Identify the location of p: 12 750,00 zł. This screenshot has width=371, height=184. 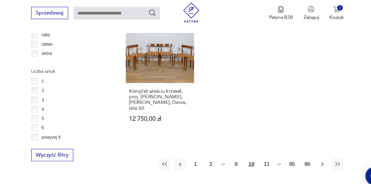
(160, 115).